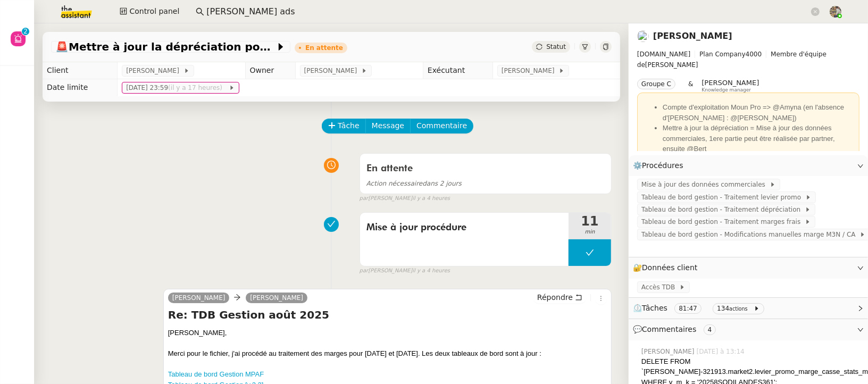  I want to click on nz-tag: 4, so click(710, 330).